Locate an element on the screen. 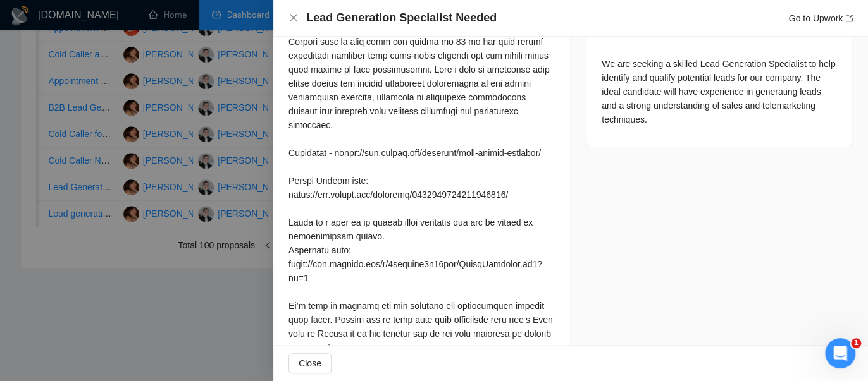  span: close is located at coordinates (293, 18).